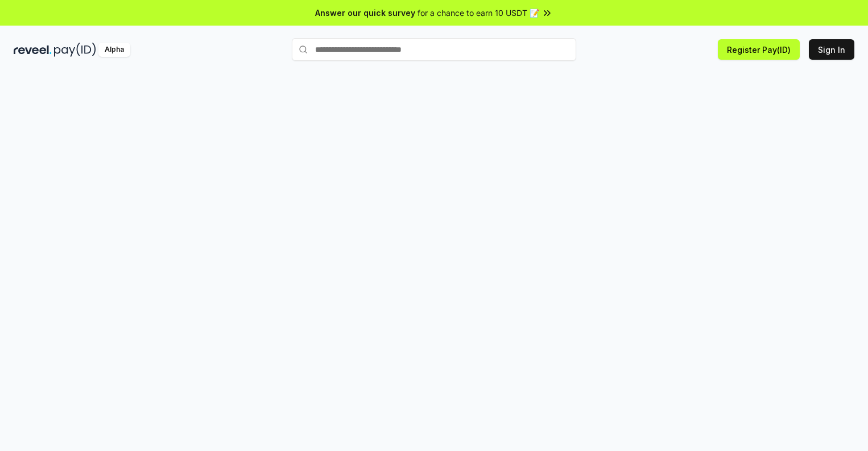 This screenshot has height=451, width=868. Describe the element at coordinates (479, 13) in the screenshot. I see `span: for a chance to earn 10 USDT 📝` at that location.